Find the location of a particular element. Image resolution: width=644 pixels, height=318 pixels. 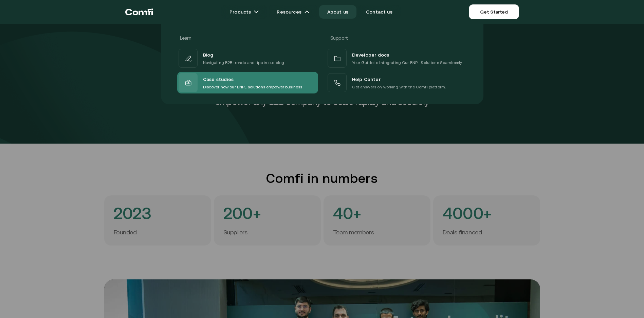

span: Developer docs is located at coordinates (370, 55).